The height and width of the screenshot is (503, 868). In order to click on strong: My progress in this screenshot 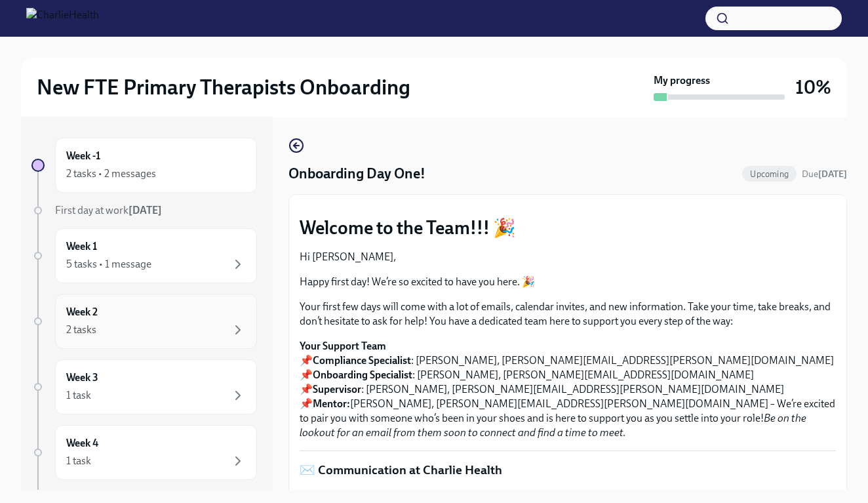, I will do `click(682, 81)`.